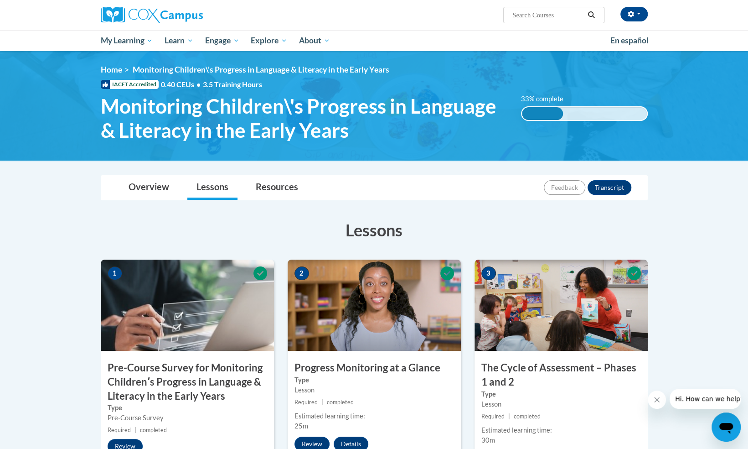 The height and width of the screenshot is (449, 748). Describe the element at coordinates (374, 230) in the screenshot. I see `h3: Lessons` at that location.